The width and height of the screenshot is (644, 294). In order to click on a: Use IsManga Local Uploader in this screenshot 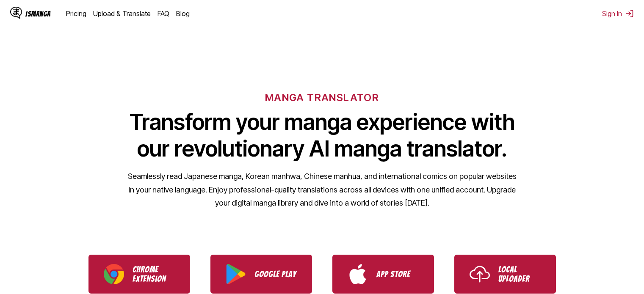, I will do `click(505, 274)`.